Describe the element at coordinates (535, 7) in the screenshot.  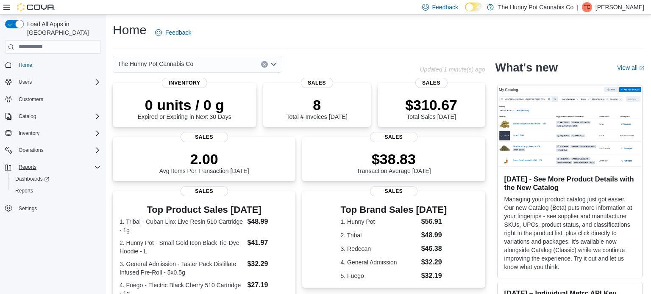
I see `p: The Hunny Pot Cannabis Co` at that location.